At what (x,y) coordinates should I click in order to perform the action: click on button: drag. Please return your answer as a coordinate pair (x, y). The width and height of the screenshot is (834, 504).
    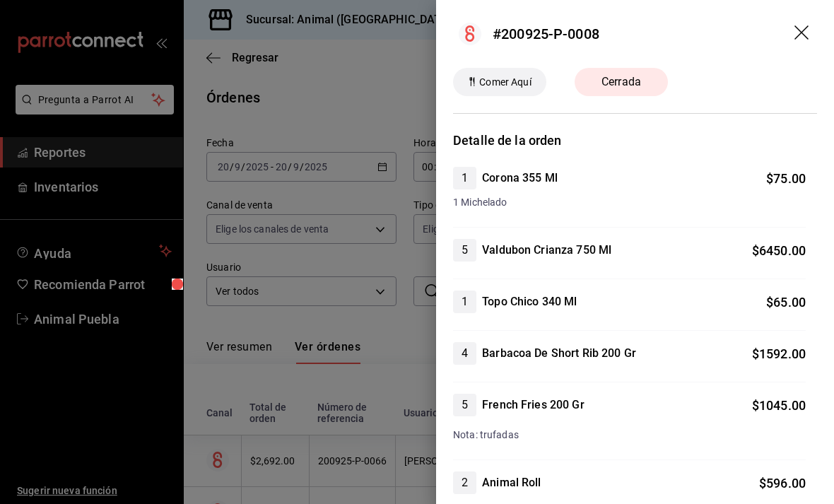
    Looking at the image, I should click on (803, 34).